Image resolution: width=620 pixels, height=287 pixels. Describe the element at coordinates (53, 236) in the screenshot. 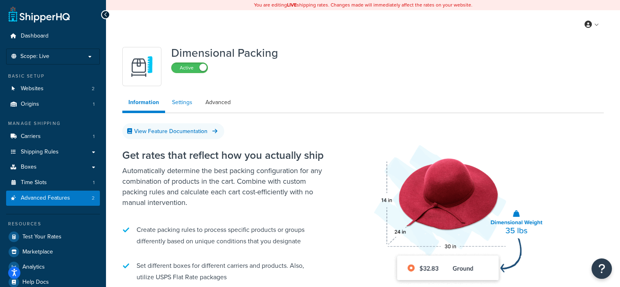

I see `a: Test Your Rates` at that location.